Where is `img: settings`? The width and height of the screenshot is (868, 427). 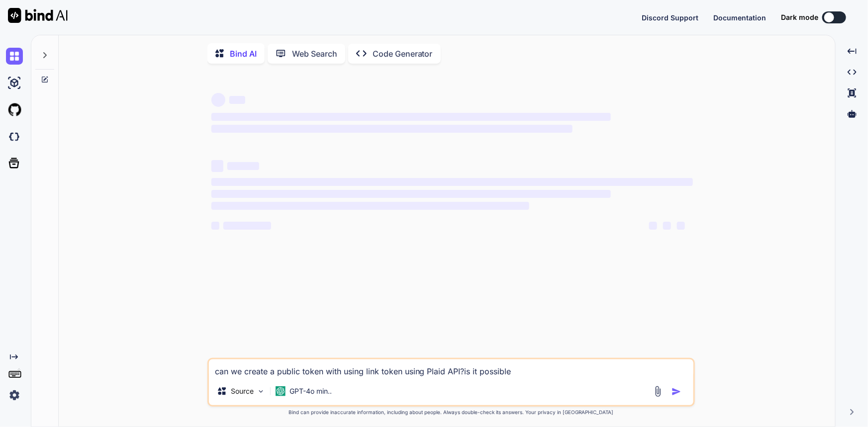 img: settings is located at coordinates (14, 396).